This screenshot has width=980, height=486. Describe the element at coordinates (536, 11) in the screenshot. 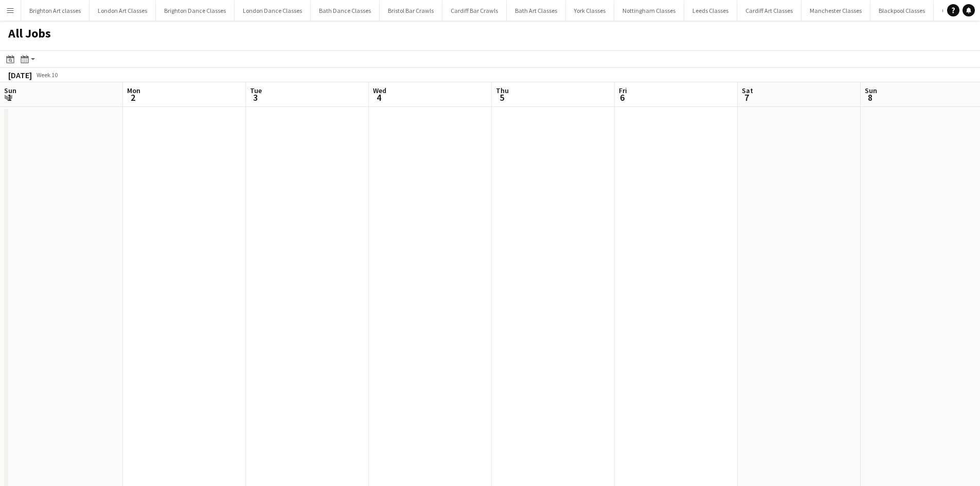

I see `button: Bath Art Classes` at that location.